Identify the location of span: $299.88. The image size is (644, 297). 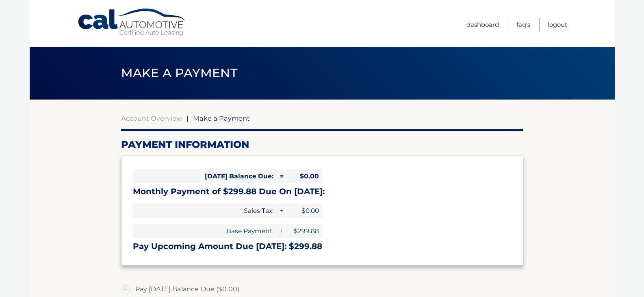
(303, 231).